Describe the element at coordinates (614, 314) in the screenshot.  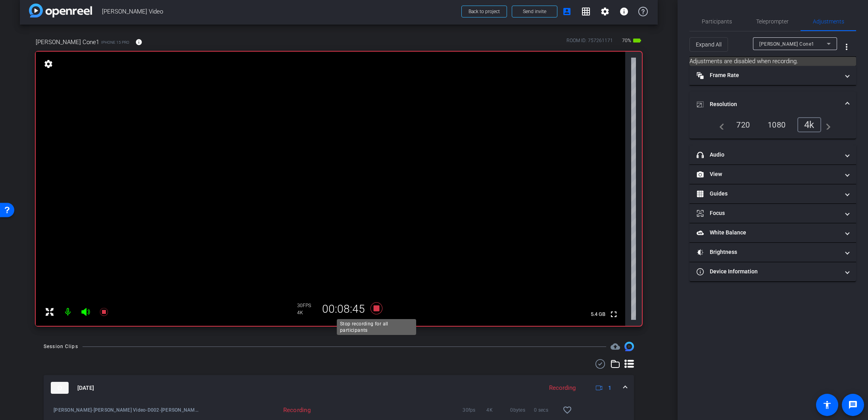
I see `mat-icon: fullscreen` at that location.